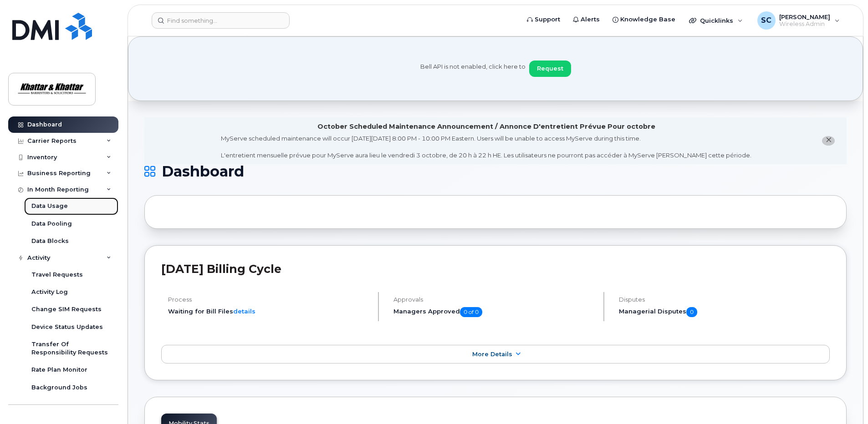 This screenshot has height=424, width=868. What do you see at coordinates (495, 312) in the screenshot?
I see `h5: Managers Approved` at bounding box center [495, 312].